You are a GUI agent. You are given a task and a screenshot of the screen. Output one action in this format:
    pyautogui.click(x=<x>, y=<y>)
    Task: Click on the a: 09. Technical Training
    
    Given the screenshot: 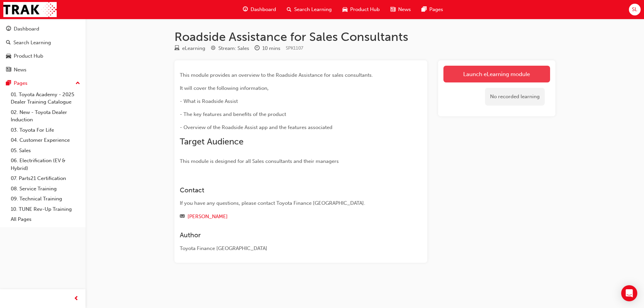 What is the action you would take?
    pyautogui.click(x=45, y=198)
    